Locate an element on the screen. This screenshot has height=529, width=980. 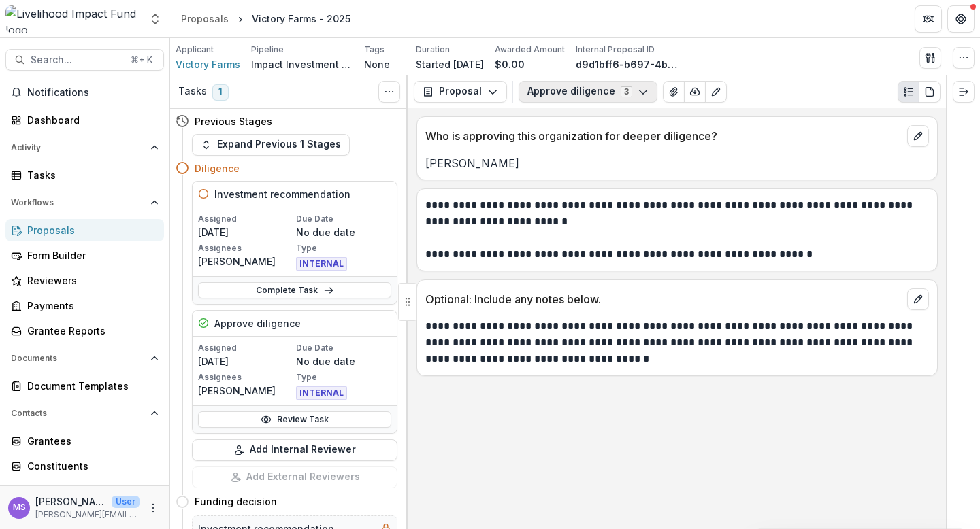
div: Grantee Reports is located at coordinates (90, 331).